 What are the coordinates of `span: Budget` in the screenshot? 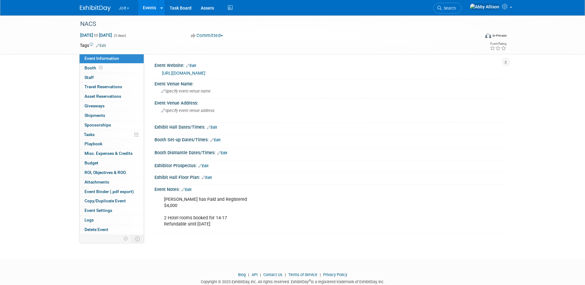 It's located at (91, 163).